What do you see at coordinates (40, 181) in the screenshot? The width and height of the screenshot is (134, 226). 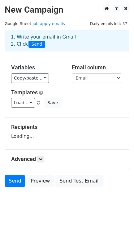 I see `a: Preview` at bounding box center [40, 181].